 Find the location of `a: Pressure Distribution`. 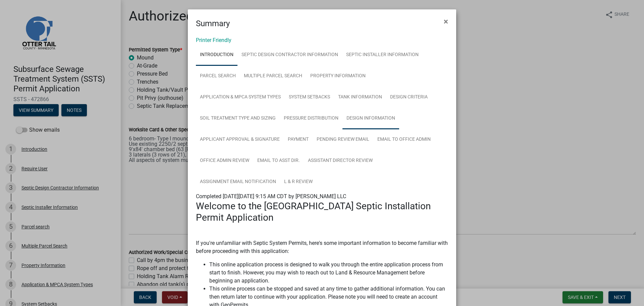

a: Pressure Distribution is located at coordinates (311, 119).